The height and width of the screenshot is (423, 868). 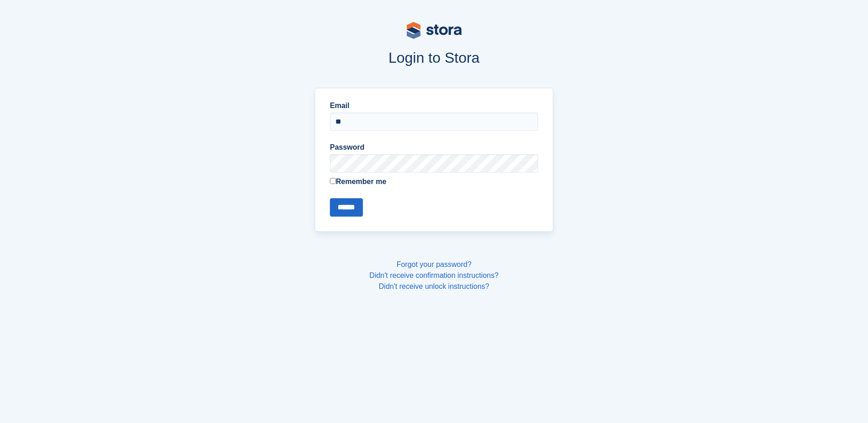 What do you see at coordinates (434, 286) in the screenshot?
I see `a: Didn't receive unlock instructions?` at bounding box center [434, 286].